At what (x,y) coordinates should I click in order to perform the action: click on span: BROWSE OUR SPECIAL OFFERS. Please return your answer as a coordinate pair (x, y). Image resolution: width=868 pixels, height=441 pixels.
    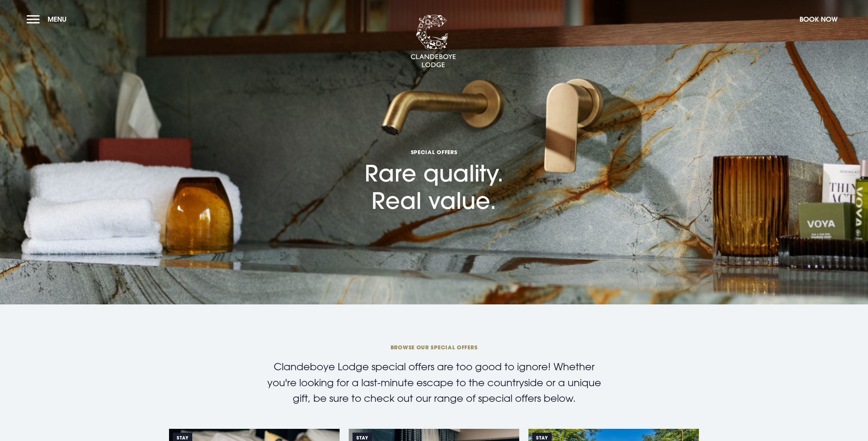
    Looking at the image, I should click on (434, 347).